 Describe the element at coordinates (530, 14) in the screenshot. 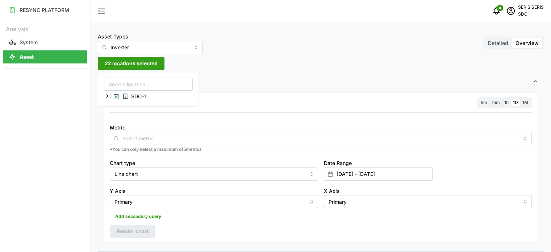

I see `p: SDC` at that location.